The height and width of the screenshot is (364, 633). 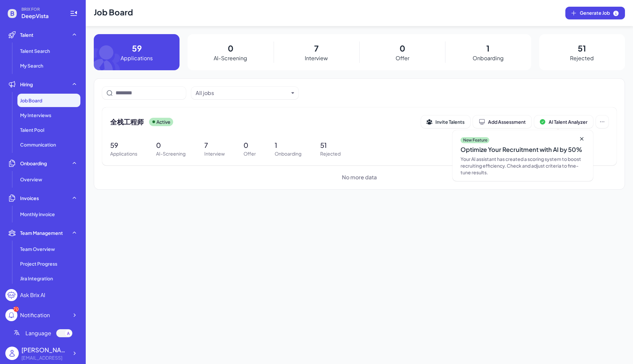 What do you see at coordinates (45, 358) in the screenshot?
I see `div: jingconan@deepvista.ai` at bounding box center [45, 358].